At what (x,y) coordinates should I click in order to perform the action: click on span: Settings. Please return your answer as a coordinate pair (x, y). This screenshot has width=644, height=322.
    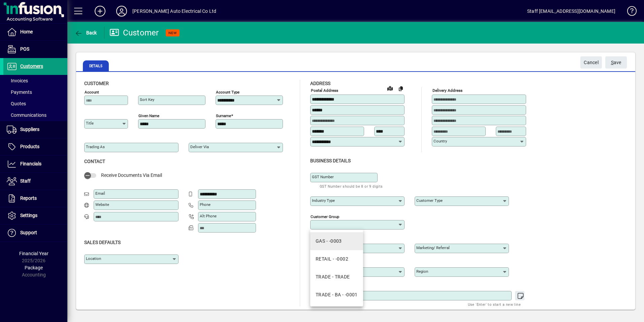
    Looking at the image, I should click on (29, 215).